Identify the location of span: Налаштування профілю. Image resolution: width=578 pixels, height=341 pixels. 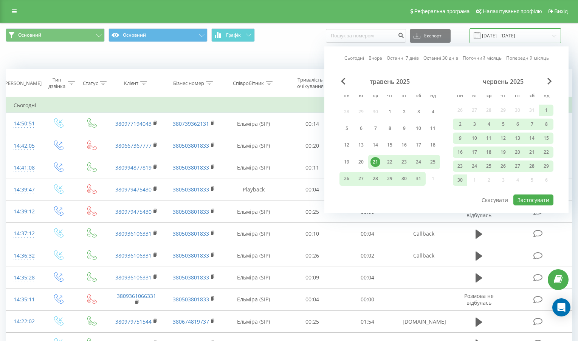
(512, 11).